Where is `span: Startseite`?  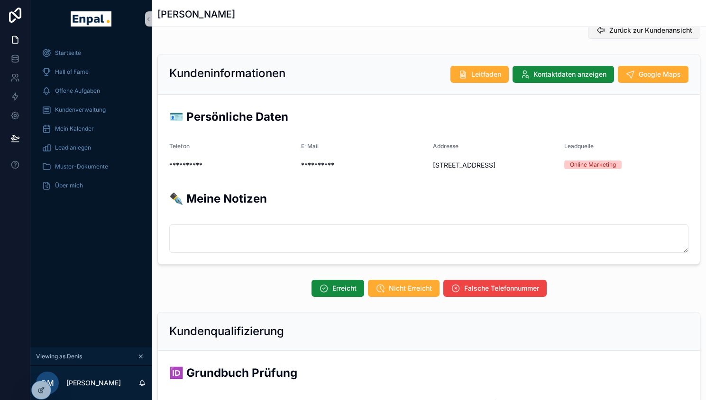 span: Startseite is located at coordinates (68, 53).